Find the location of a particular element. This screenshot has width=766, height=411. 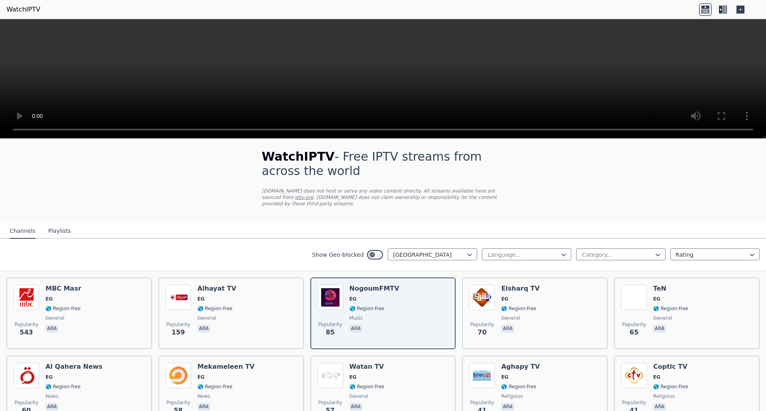

img: Elsharq TV is located at coordinates (482, 298).